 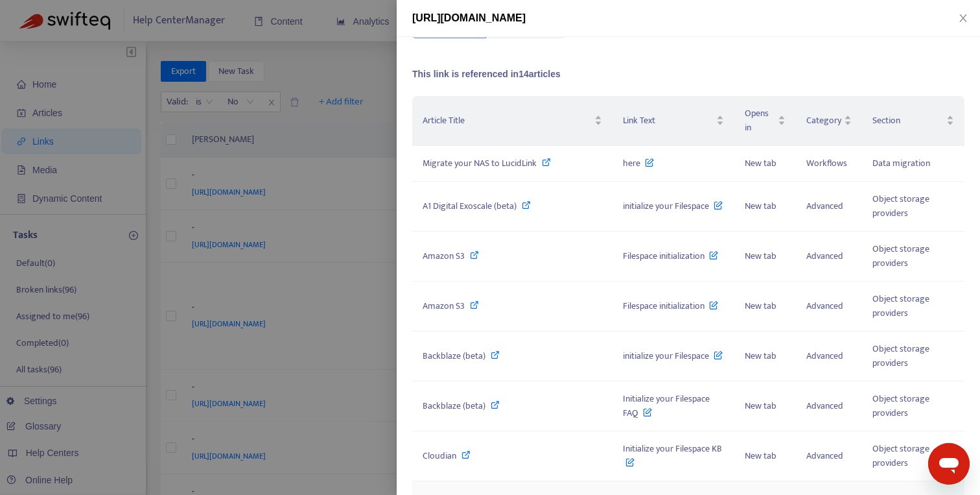 I want to click on span: Cloudian, so click(x=440, y=456).